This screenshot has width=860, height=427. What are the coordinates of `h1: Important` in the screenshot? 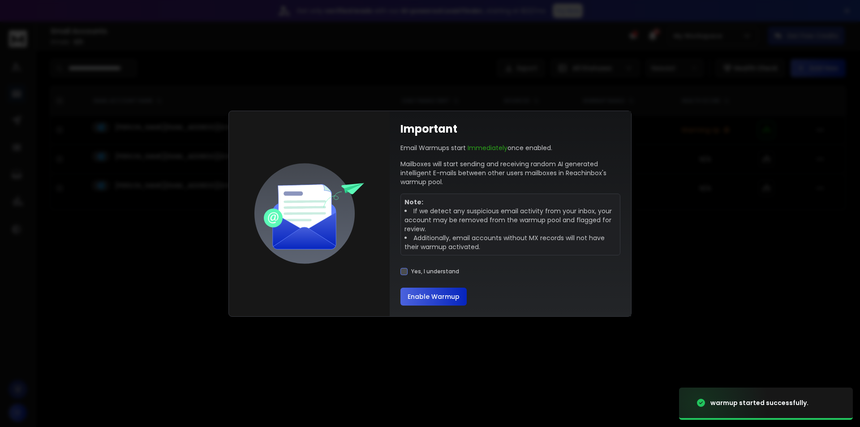 It's located at (429, 129).